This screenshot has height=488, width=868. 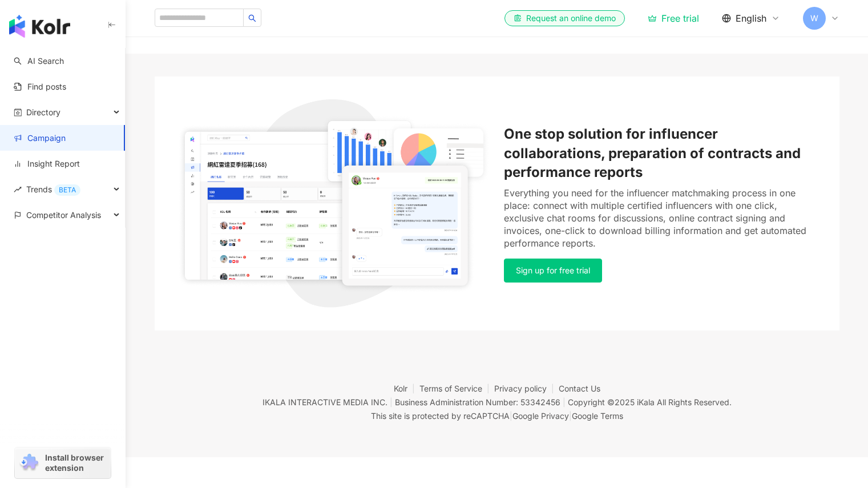 What do you see at coordinates (477, 402) in the screenshot?
I see `div: Business Administration Number: 53342456` at bounding box center [477, 402].